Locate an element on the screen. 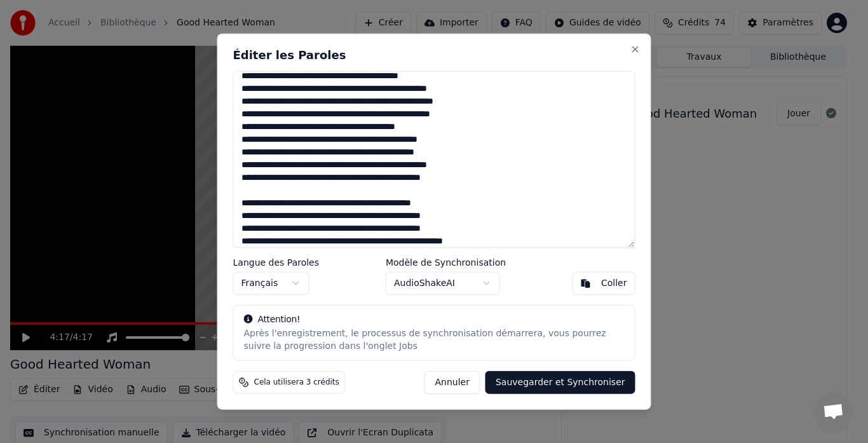  label: Modèle de Synchronisation is located at coordinates (446, 262).